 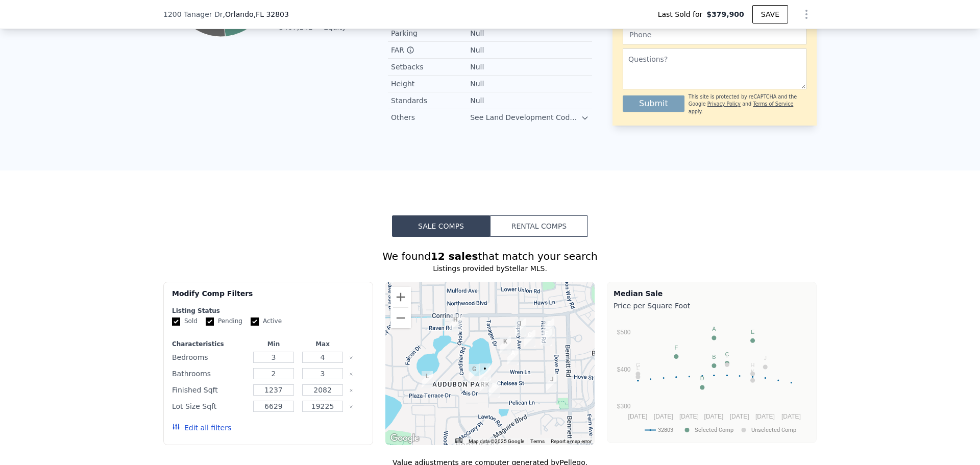 What do you see at coordinates (506, 345) in the screenshot?
I see `div: 3632 Mockingbird Ln` at bounding box center [506, 345].